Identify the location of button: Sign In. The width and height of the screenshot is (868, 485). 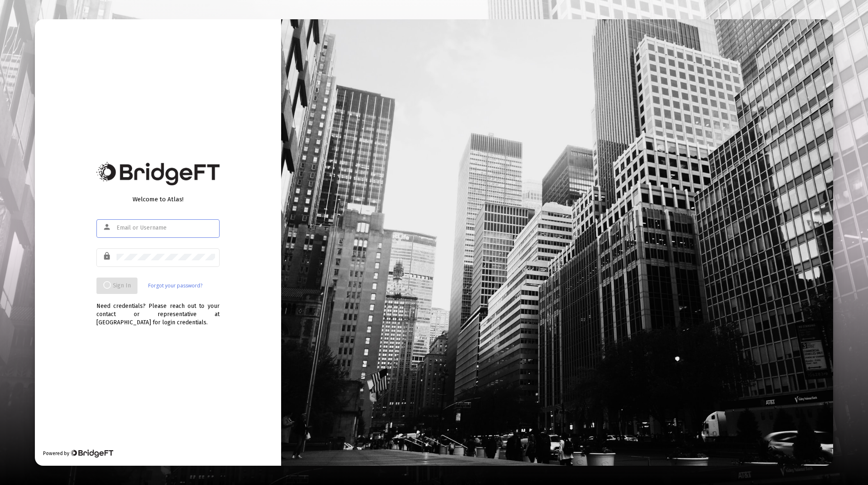
(117, 286).